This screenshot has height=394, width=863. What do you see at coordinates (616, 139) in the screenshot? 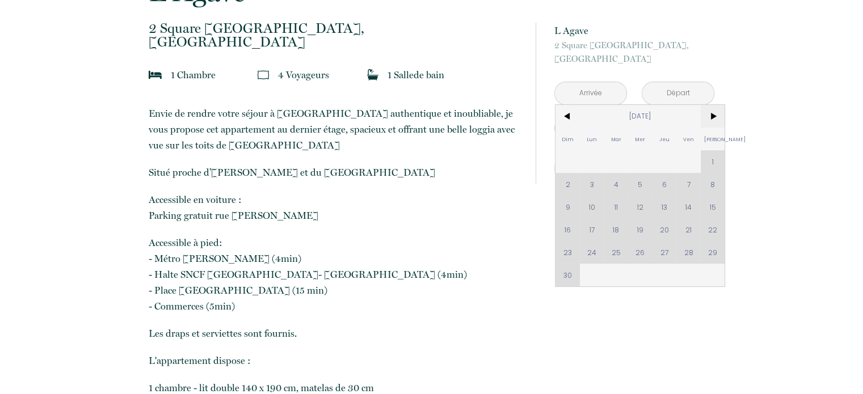
I see `span: Mar` at bounding box center [616, 139].